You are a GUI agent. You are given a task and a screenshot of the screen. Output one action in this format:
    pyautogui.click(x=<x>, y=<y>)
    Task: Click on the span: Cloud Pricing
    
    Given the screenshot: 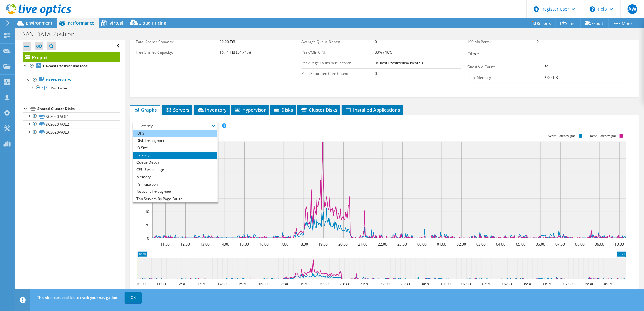 What is the action you would take?
    pyautogui.click(x=152, y=23)
    